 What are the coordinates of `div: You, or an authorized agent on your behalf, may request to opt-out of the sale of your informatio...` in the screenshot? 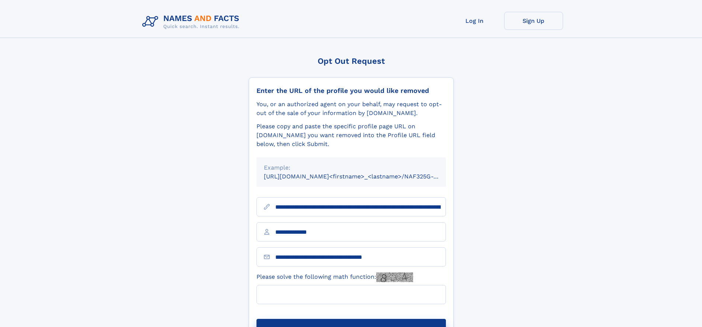 It's located at (351, 109).